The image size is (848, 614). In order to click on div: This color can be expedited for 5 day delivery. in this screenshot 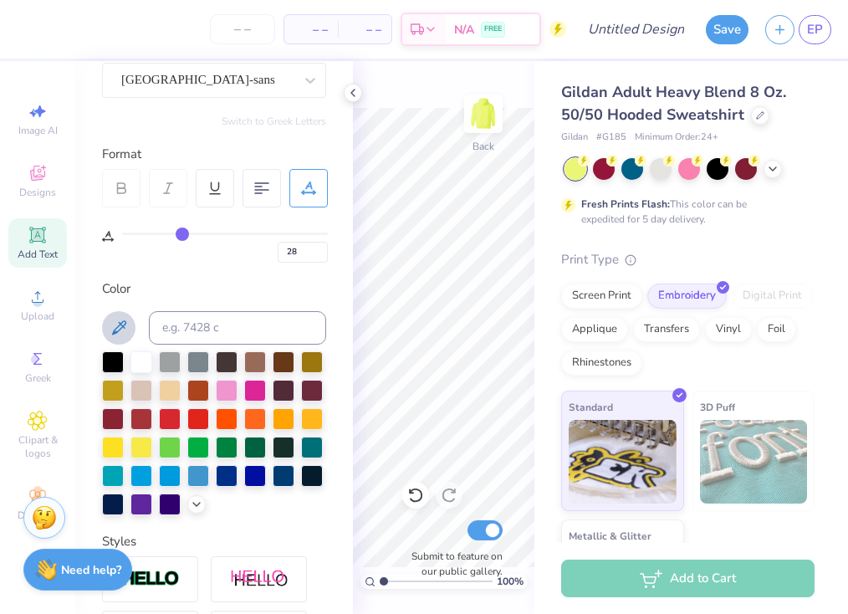, I will do `click(684, 212)`.